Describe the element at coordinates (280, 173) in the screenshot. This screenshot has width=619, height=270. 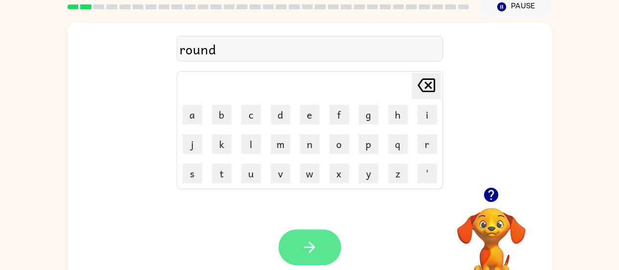
I see `button: v` at that location.